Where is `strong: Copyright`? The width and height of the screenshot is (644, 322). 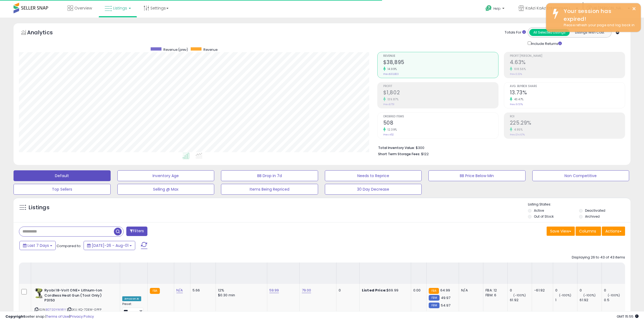 strong: Copyright is located at coordinates (15, 316).